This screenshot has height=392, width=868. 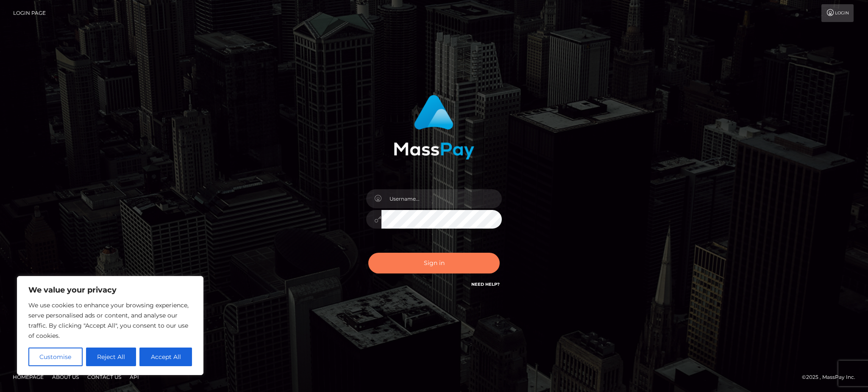 I want to click on div: © 2025 , MassPay Inc., so click(x=831, y=378).